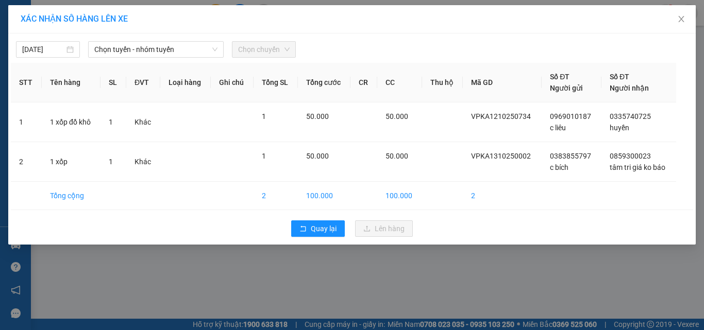 The width and height of the screenshot is (704, 330). Describe the element at coordinates (571, 116) in the screenshot. I see `span: 0969010187` at that location.